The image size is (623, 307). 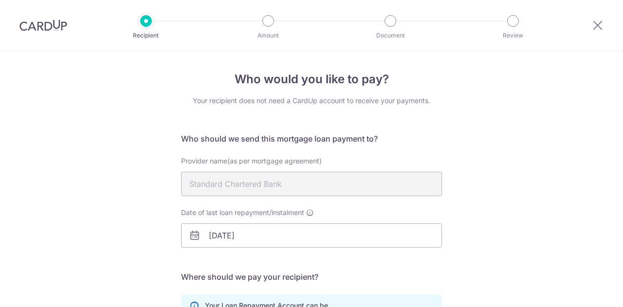 I want to click on span: Date of last loan repayment/instalment, so click(x=242, y=213).